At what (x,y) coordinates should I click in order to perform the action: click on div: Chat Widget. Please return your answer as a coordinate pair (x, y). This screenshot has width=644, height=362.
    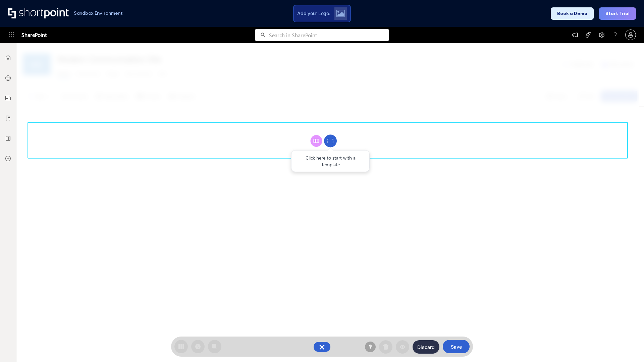
    Looking at the image, I should click on (584, 323).